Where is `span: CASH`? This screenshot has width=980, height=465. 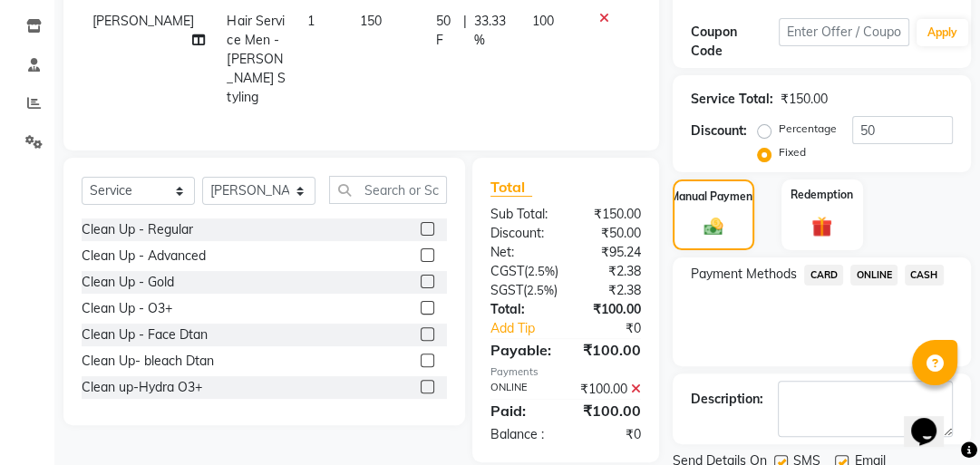
span: CASH is located at coordinates (923, 275).